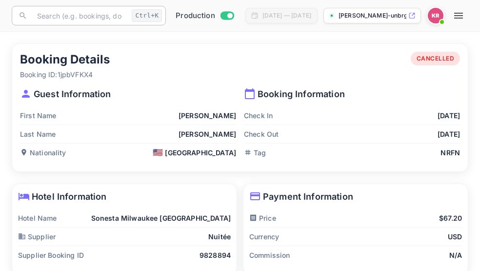 Image resolution: width=480 pixels, height=271 pixels. I want to click on p: Hotel Name, so click(38, 218).